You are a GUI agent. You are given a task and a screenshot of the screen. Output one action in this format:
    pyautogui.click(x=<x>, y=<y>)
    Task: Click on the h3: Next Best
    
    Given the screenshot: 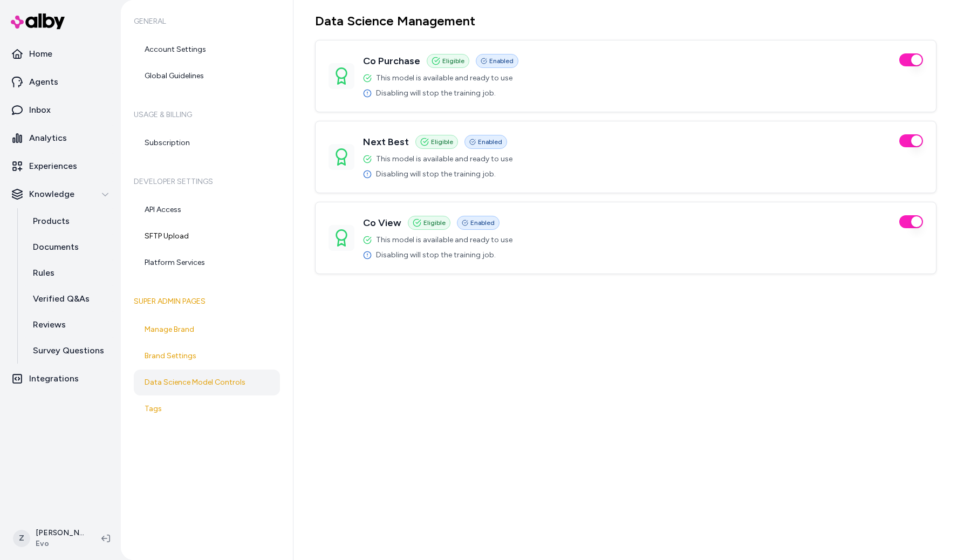 What is the action you would take?
    pyautogui.click(x=386, y=141)
    